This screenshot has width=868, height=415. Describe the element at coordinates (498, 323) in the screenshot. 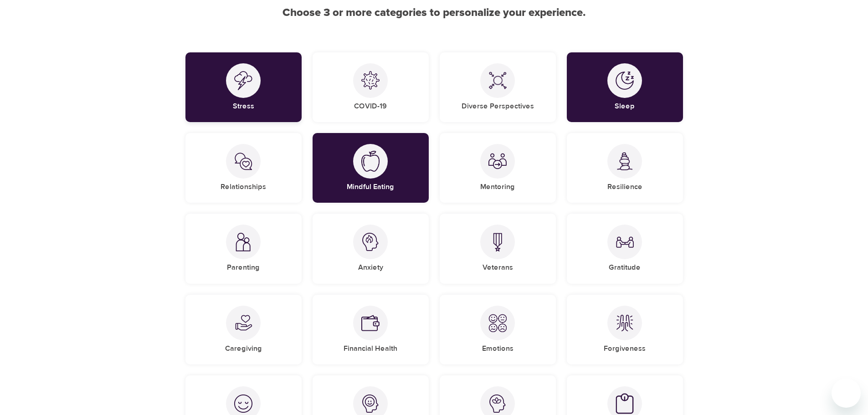

I see `img: Emotions` at that location.